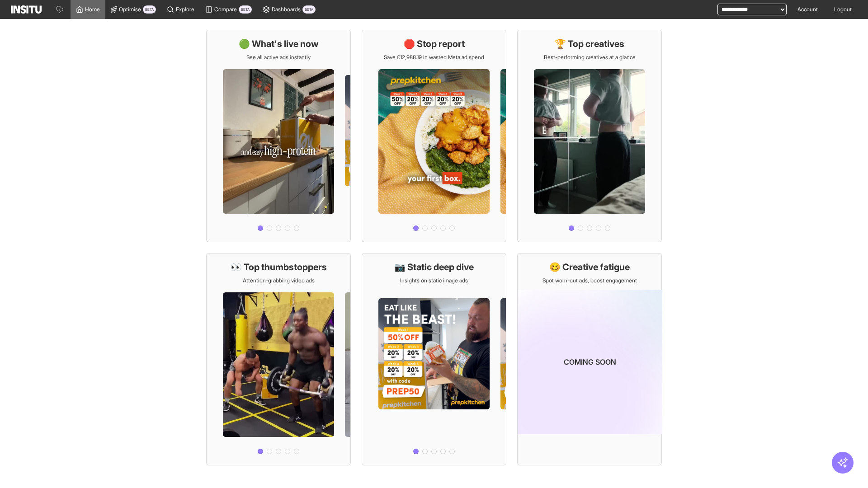  Describe the element at coordinates (185, 9) in the screenshot. I see `span: Explore` at that location.